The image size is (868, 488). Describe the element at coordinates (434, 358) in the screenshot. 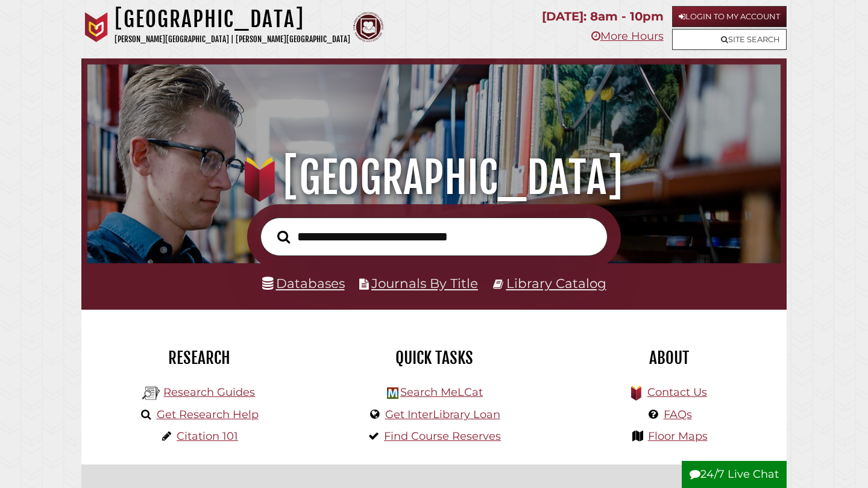

I see `h2: Quick Tasks` at that location.